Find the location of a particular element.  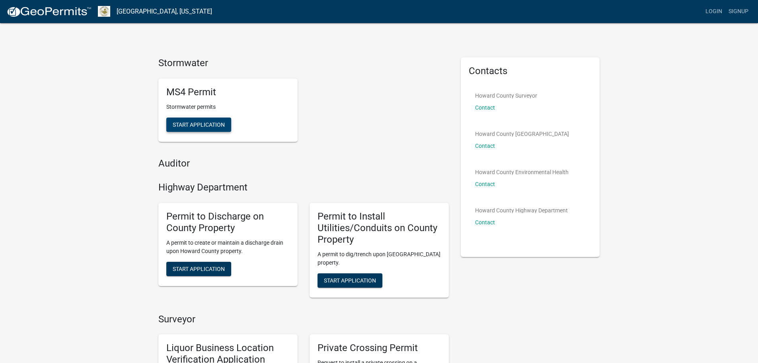

p: Howard County Surveyor is located at coordinates (506, 96).